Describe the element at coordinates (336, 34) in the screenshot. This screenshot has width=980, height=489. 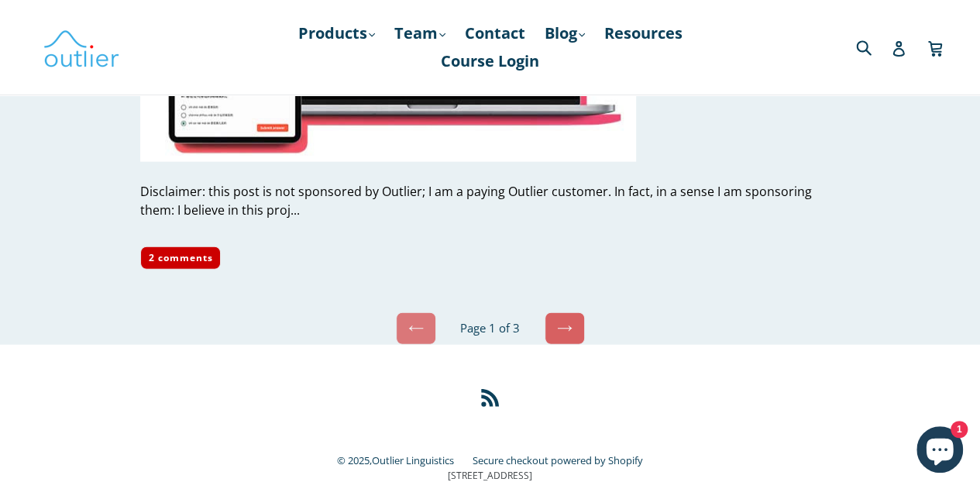
I see `a: Products` at that location.